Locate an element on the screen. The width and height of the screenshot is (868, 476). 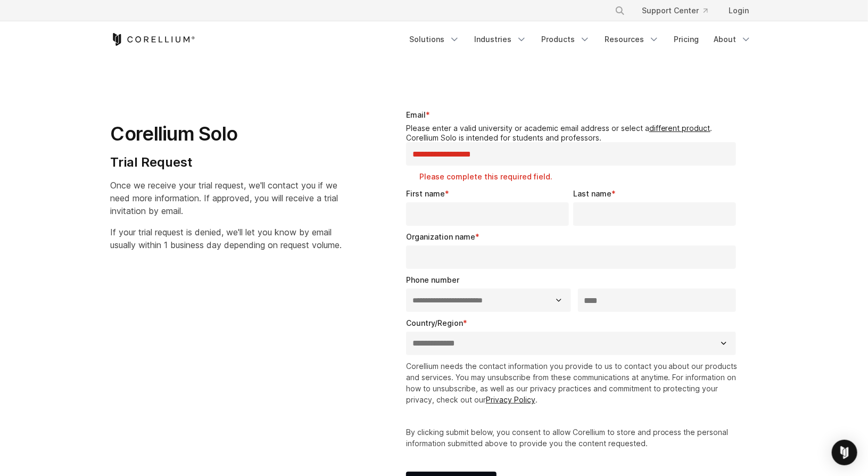
p: By clicking submit below, you consent to allow Corellium to store and process the personal inform... is located at coordinates (573, 438).